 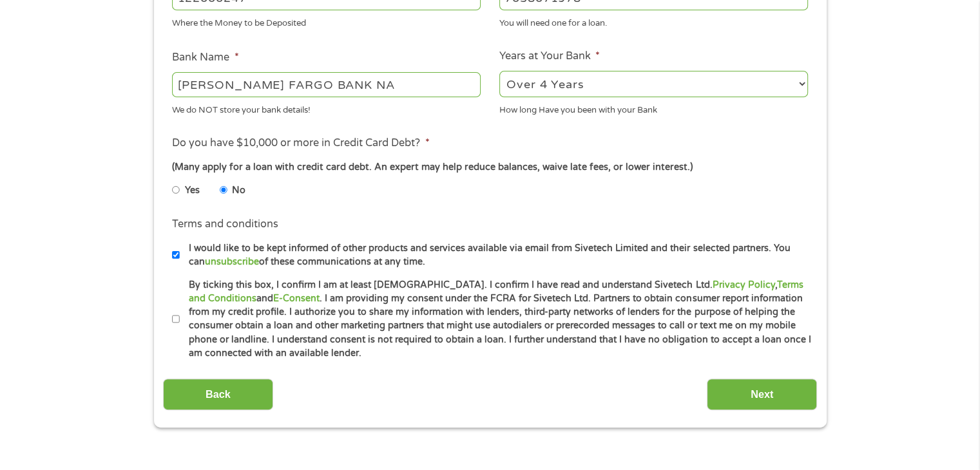 I want to click on div: We do NOT store your bank details!, so click(x=326, y=107).